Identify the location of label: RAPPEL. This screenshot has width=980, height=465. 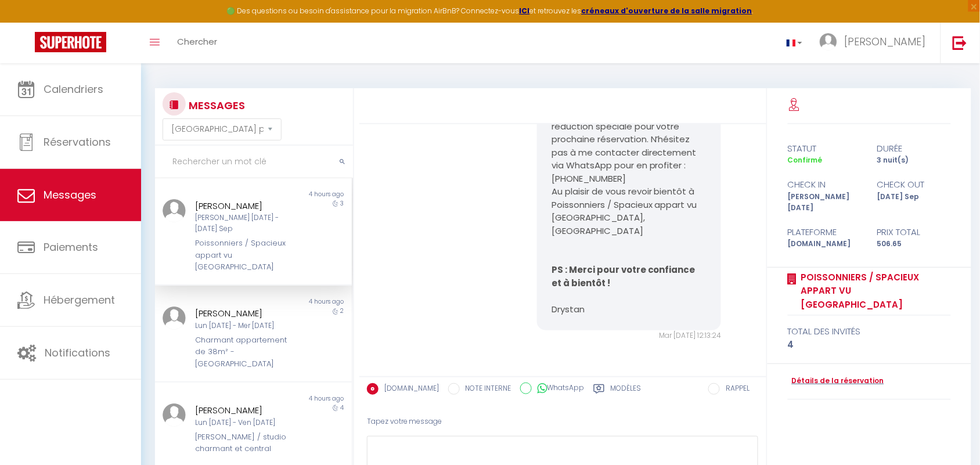
(735, 389).